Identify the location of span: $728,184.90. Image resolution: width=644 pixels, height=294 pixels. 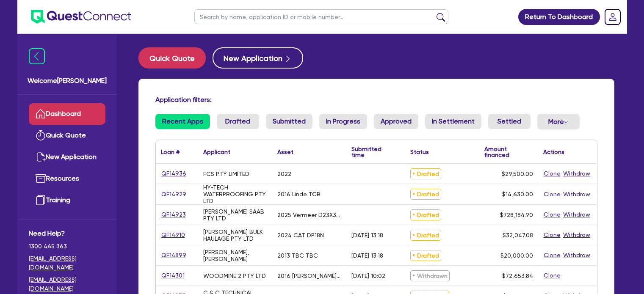
(517, 215).